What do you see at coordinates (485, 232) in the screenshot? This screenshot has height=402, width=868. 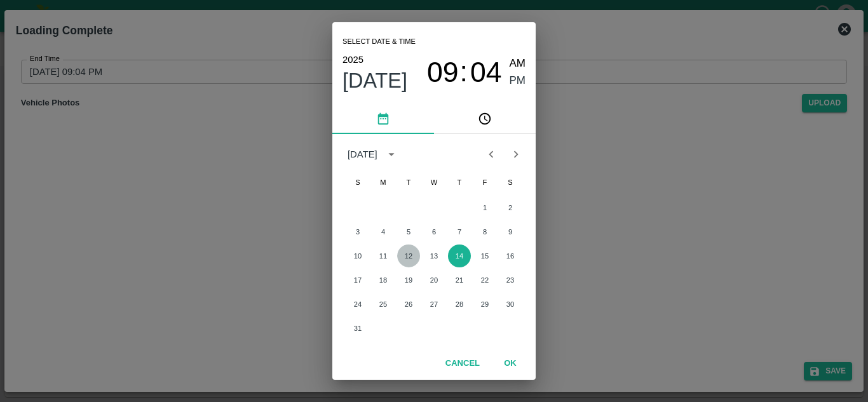 I see `button: 8` at bounding box center [485, 232].